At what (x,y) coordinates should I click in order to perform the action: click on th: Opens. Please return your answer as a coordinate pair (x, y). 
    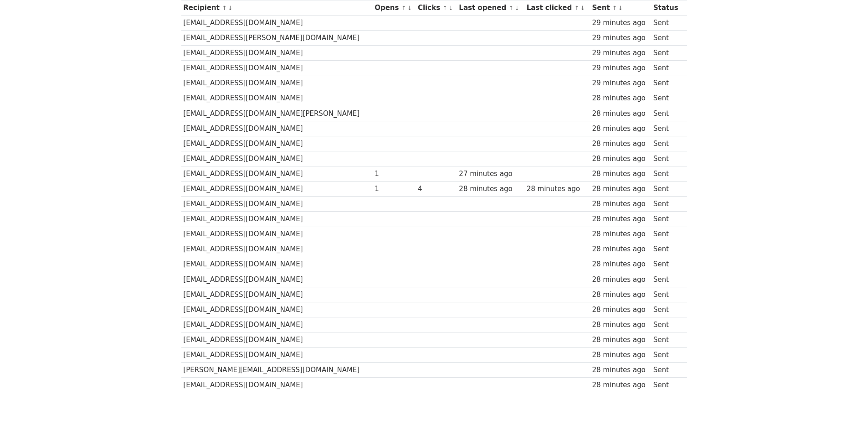
    Looking at the image, I should click on (394, 8).